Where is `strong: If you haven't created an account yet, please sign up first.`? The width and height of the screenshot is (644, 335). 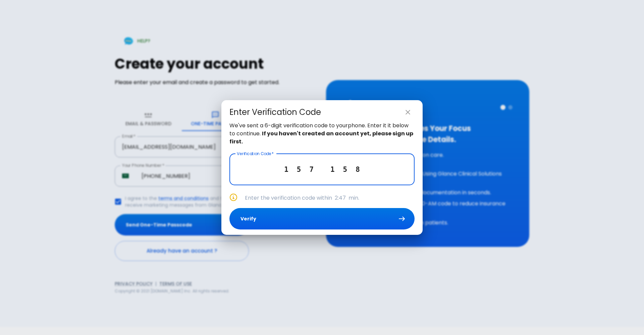 strong: If you haven't created an account yet, please sign up first. is located at coordinates (321, 137).